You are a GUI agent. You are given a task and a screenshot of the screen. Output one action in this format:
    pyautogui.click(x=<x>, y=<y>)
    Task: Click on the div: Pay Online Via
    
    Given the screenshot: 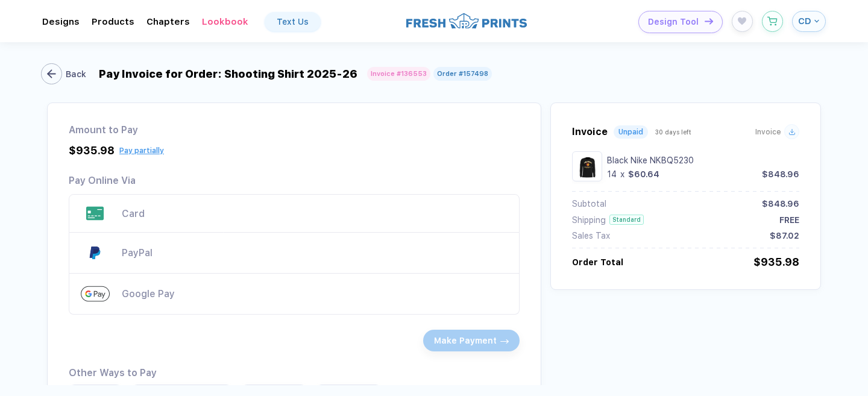 What is the action you would take?
    pyautogui.click(x=102, y=180)
    